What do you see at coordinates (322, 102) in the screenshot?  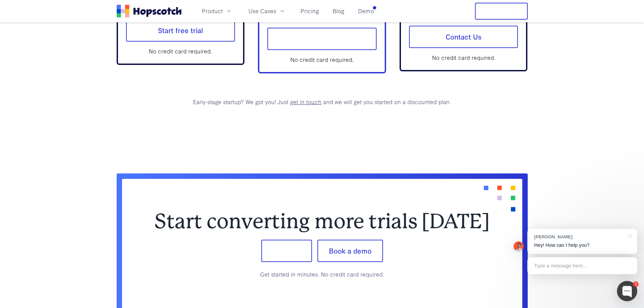 I see `p: Early-stage startup? We got you! Just and we will get you started on a discounted plan.` at bounding box center [322, 102].